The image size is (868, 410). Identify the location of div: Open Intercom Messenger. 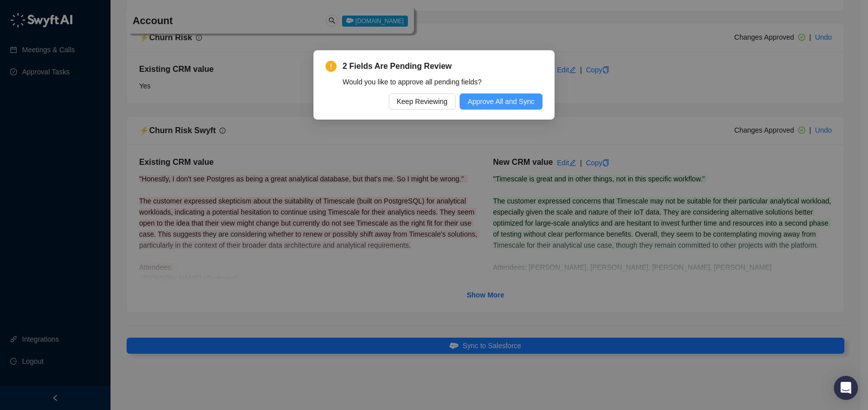
(846, 388).